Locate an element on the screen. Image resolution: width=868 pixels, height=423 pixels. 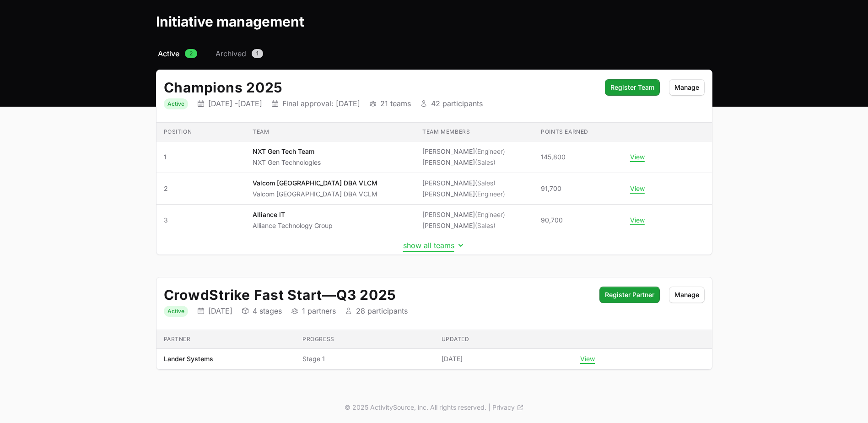
p: 28 participants is located at coordinates (381, 311).